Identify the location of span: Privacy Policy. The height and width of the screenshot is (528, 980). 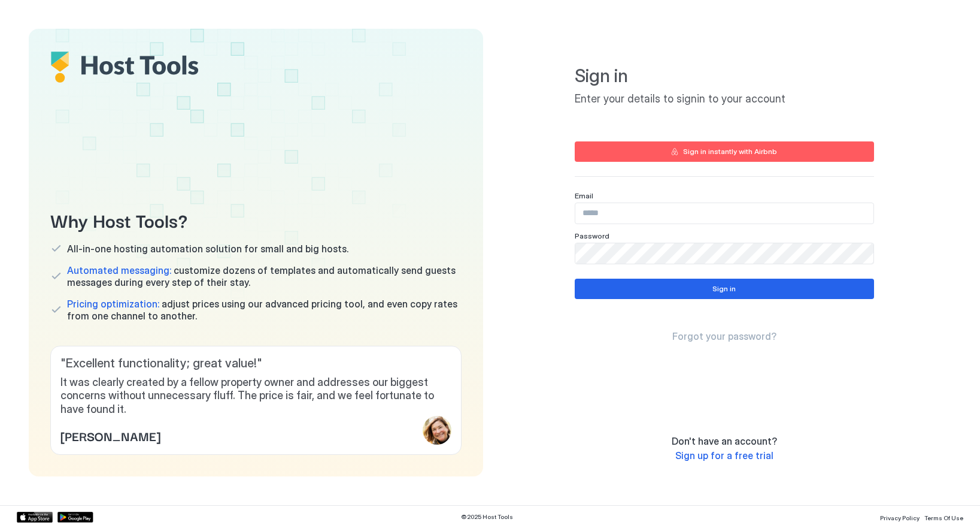
(899, 517).